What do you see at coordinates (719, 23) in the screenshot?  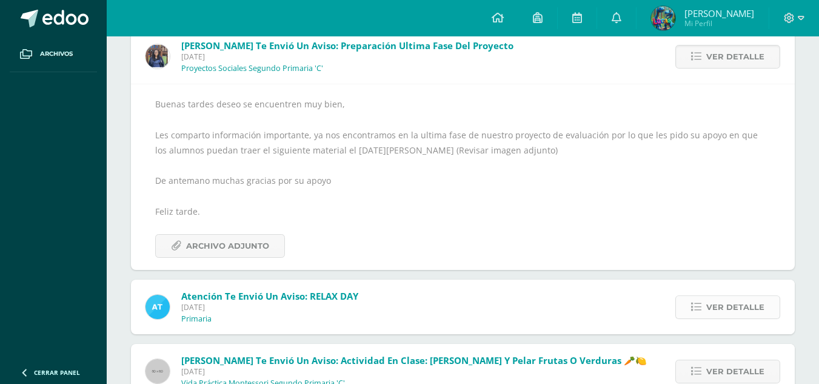 I see `span: Mi Perfil` at bounding box center [719, 23].